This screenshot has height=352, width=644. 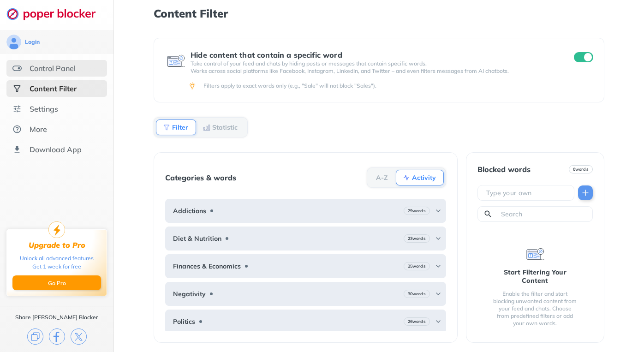 I want to click on b: 0 words, so click(x=581, y=169).